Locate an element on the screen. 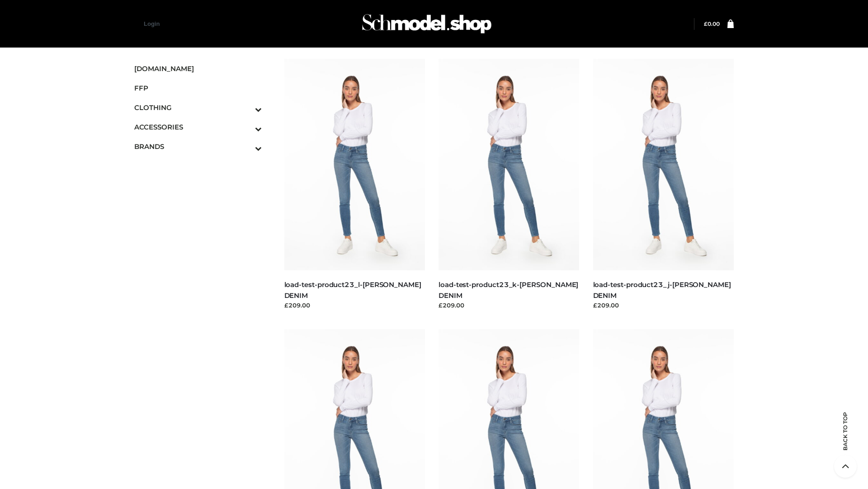 This screenshot has height=489, width=868. a: Login is located at coordinates (152, 23).